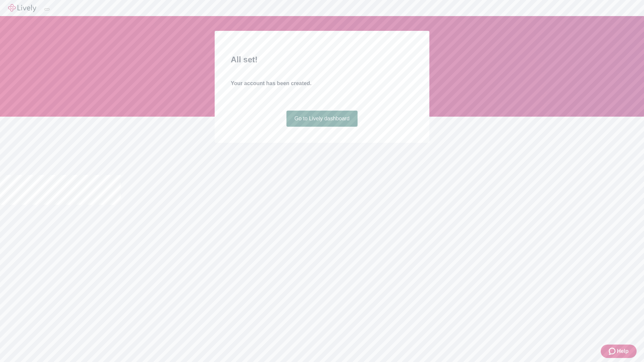 This screenshot has height=362, width=644. I want to click on button: Log out, so click(47, 9).